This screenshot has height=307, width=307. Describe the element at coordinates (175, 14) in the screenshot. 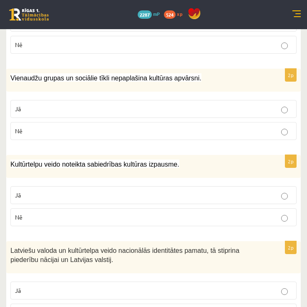

I see `a: 524 xp` at that location.